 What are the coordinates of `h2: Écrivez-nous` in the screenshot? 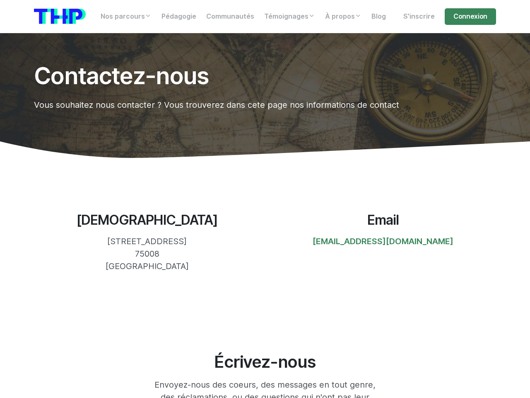 It's located at (265, 361).